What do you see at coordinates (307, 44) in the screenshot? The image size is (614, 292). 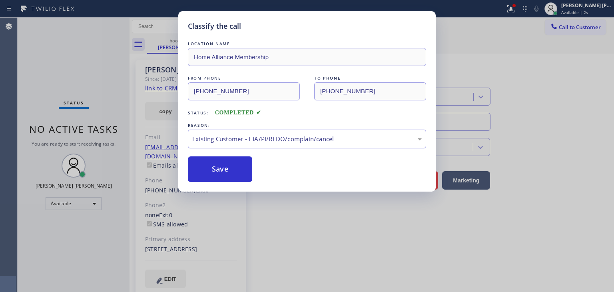 I see `div: LOCATION NAME` at bounding box center [307, 44].